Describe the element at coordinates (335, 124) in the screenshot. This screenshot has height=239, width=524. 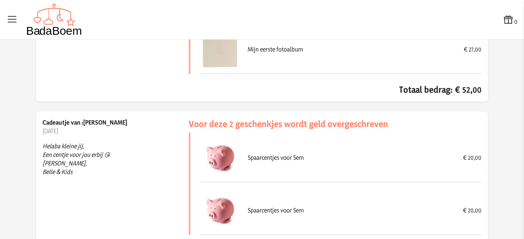
I see `h3: Voor deze 2 geschenkjes wordt geld overgeschreven` at that location.